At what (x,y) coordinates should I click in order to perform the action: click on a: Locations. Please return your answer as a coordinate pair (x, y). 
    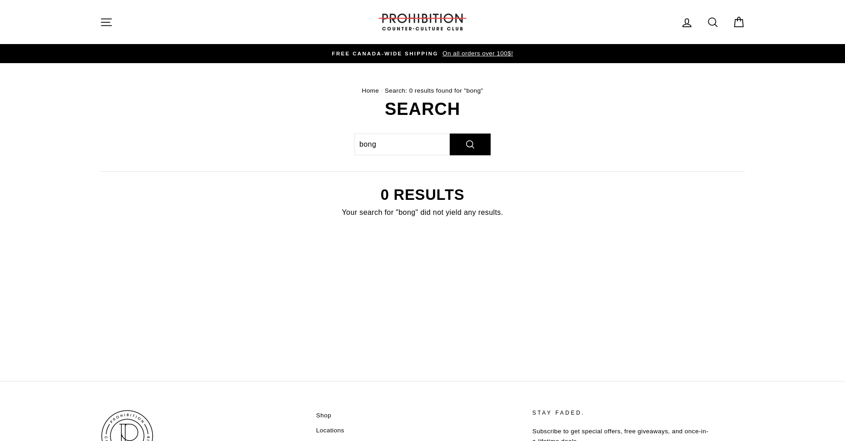
    Looking at the image, I should click on (330, 431).